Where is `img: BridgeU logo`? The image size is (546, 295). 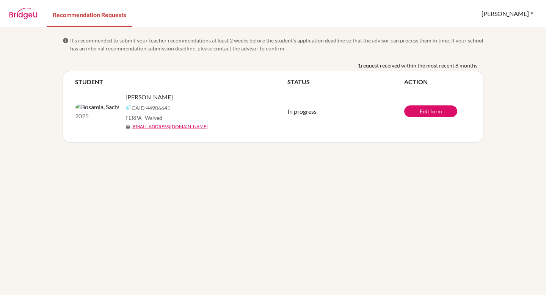
img: BridgeU logo is located at coordinates (23, 14).